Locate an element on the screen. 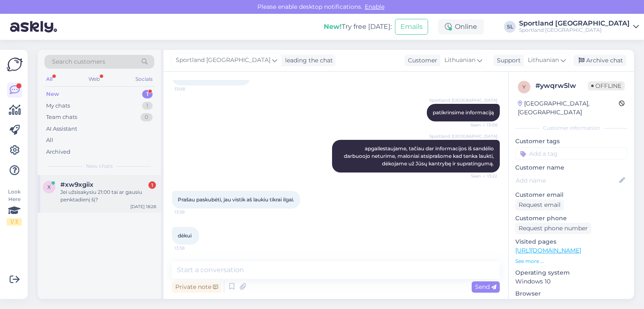 The height and width of the screenshot is (309, 644). div: Socials is located at coordinates (144, 79).